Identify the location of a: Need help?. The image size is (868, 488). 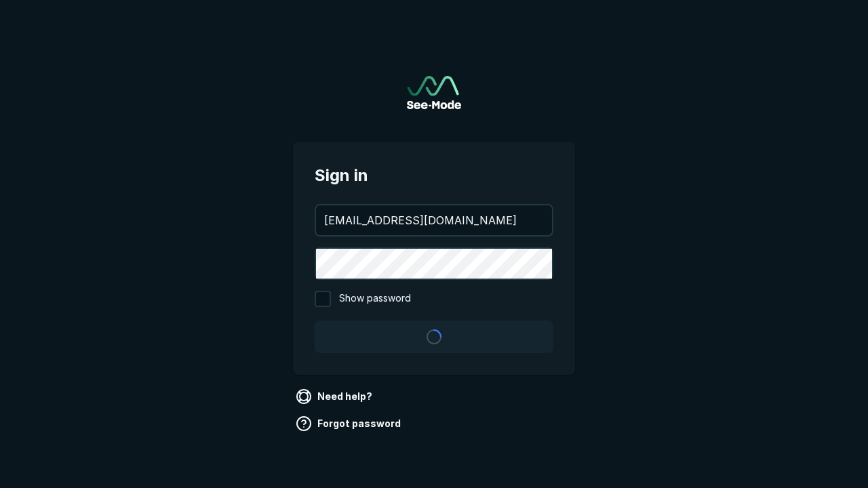
(335, 396).